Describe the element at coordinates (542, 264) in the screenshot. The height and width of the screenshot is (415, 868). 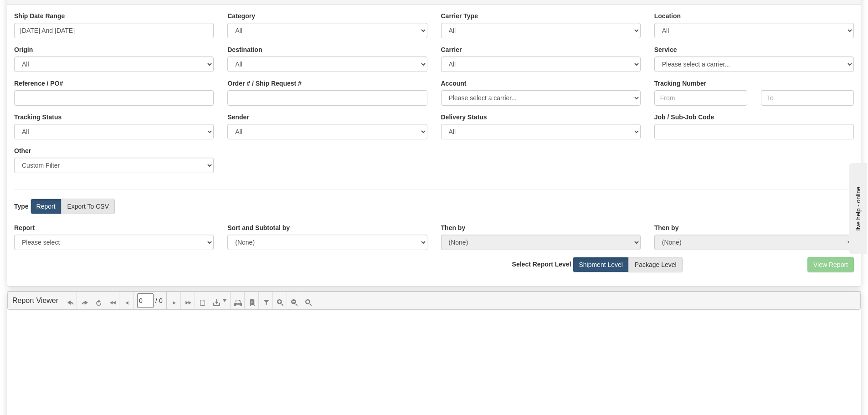
I see `label: Select Report Level` at that location.